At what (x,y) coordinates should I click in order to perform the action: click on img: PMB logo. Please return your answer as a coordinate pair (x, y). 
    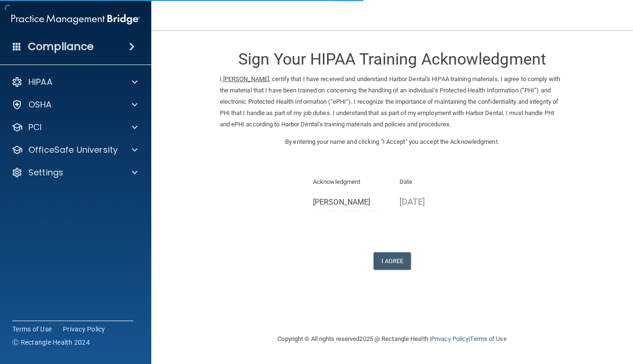
    Looking at the image, I should click on (76, 19).